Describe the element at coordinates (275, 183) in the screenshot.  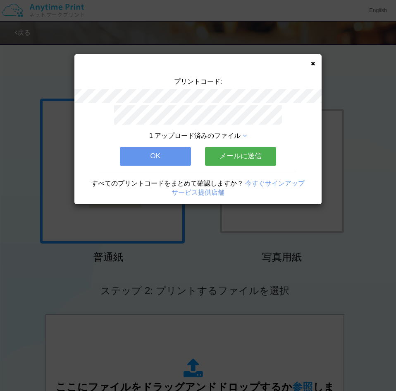
I see `a: 今すぐサインアップ` at that location.